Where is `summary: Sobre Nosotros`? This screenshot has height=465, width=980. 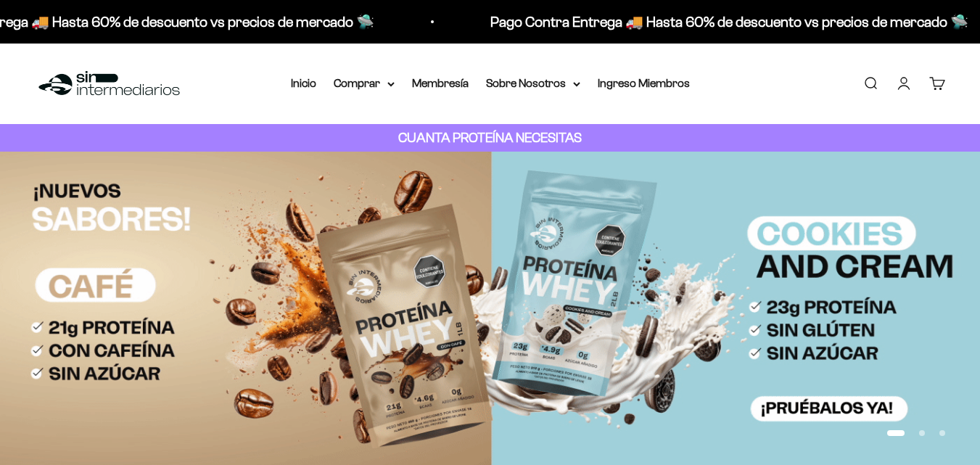 summary: Sobre Nosotros is located at coordinates (533, 83).